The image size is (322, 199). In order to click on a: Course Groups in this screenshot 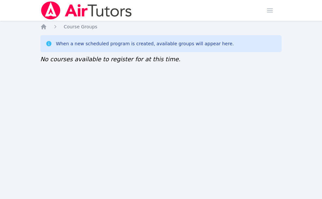, I will do `click(81, 27)`.